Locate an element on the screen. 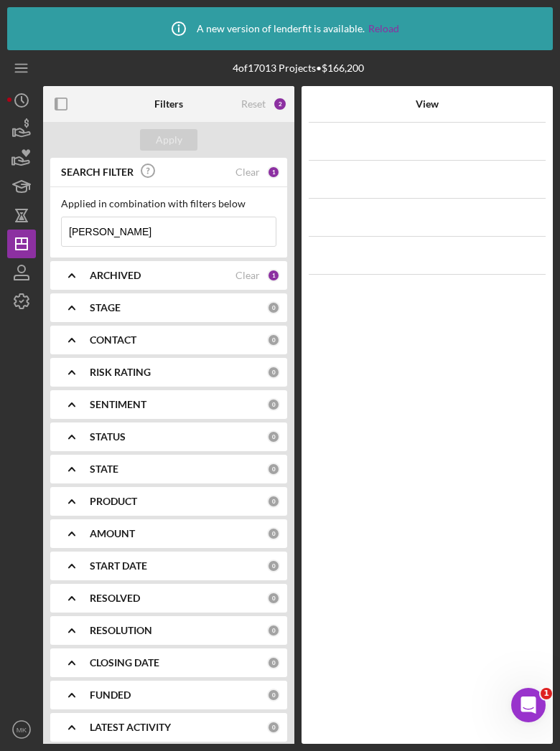 The height and width of the screenshot is (751, 560). b: FUNDED is located at coordinates (110, 695).